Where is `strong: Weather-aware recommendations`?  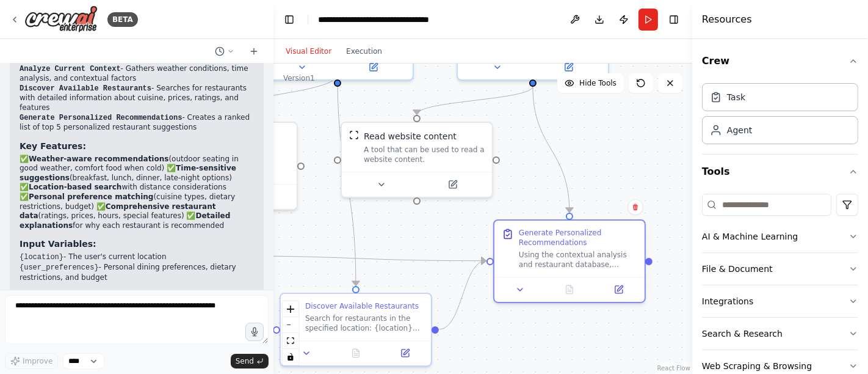
strong: Weather-aware recommendations is located at coordinates (99, 159).